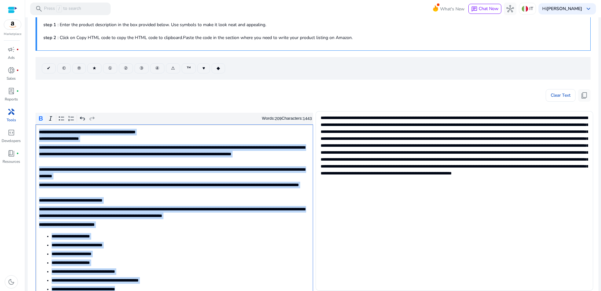 Image resolution: width=601 pixels, height=291 pixels. I want to click on button: ③, so click(142, 68).